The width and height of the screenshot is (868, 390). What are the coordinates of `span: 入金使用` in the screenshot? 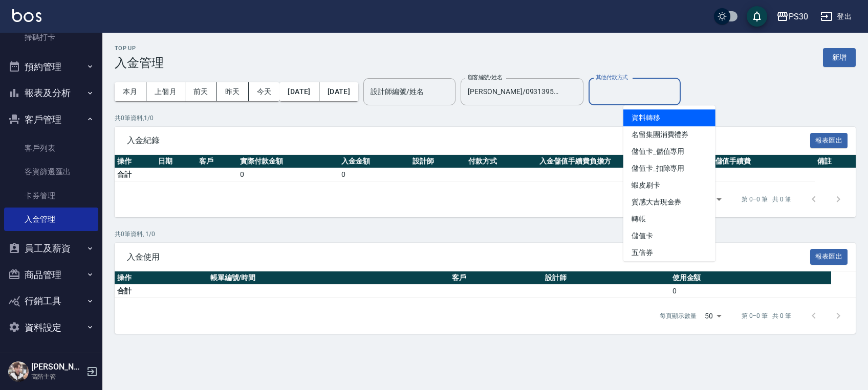 It's located at (468, 257).